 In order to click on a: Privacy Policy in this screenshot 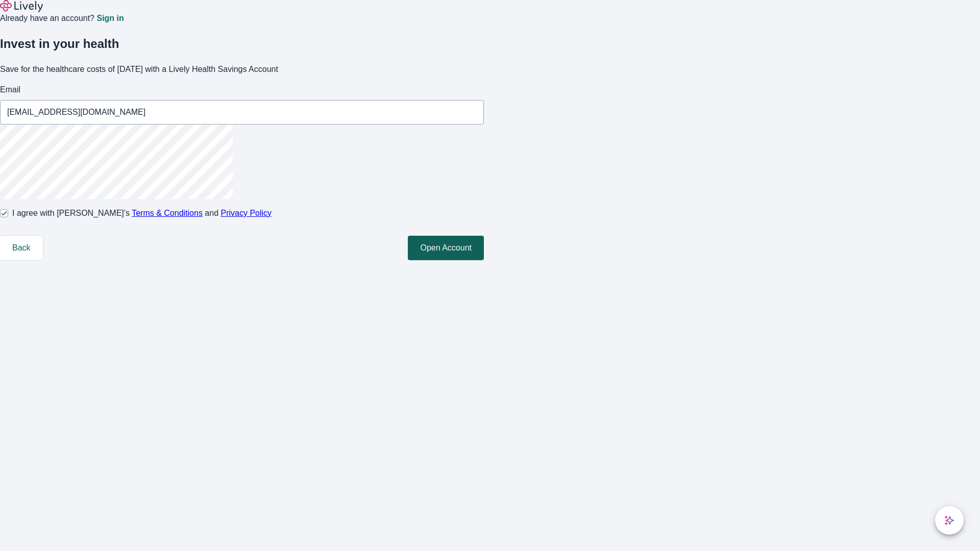, I will do `click(247, 213)`.